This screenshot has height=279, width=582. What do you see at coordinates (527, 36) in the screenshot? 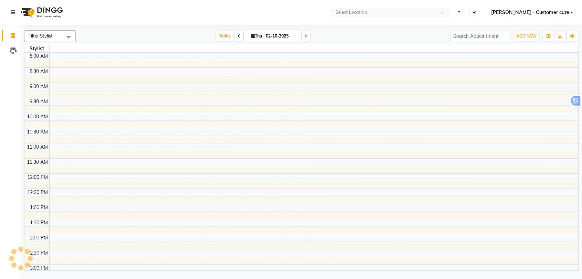
I see `button: ADD NEW` at bounding box center [527, 36].